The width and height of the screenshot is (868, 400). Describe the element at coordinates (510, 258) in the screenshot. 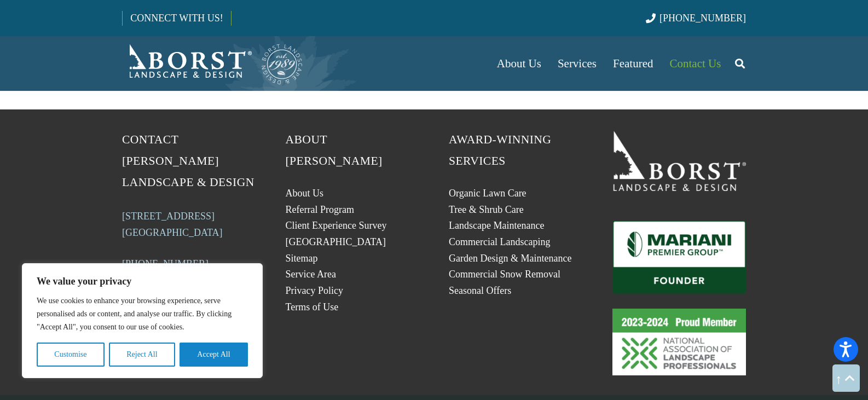

I see `a: Garden Design & Maintenance` at that location.